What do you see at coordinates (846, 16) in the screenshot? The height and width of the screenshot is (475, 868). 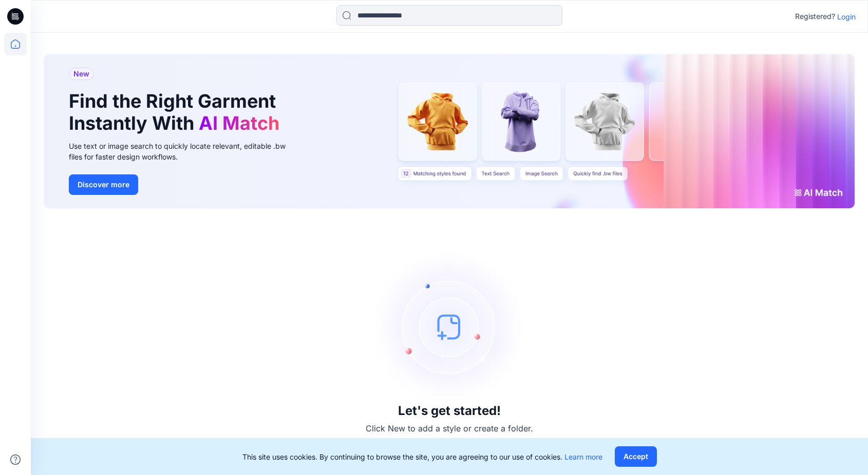 I see `p: Login` at bounding box center [846, 16].